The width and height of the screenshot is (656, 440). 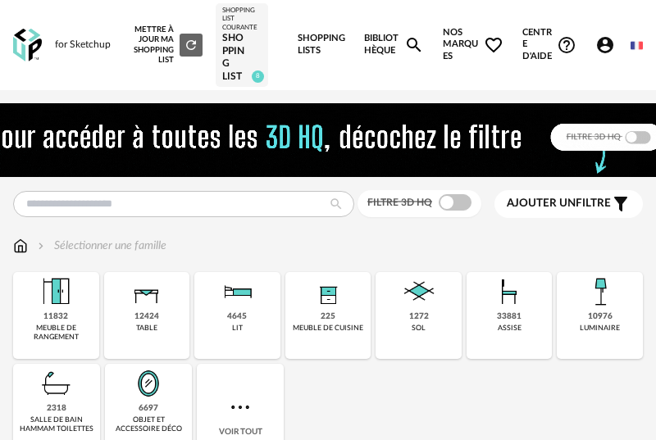 What do you see at coordinates (621, 204) in the screenshot?
I see `span: Filter icon` at bounding box center [621, 204].